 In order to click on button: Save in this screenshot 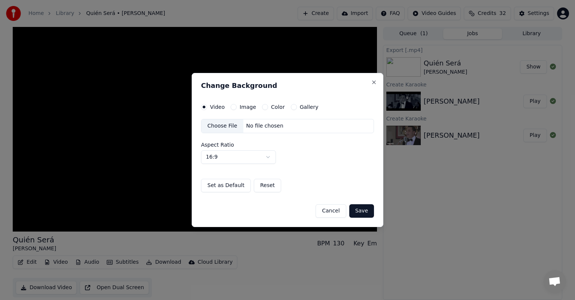, I will do `click(362, 211)`.